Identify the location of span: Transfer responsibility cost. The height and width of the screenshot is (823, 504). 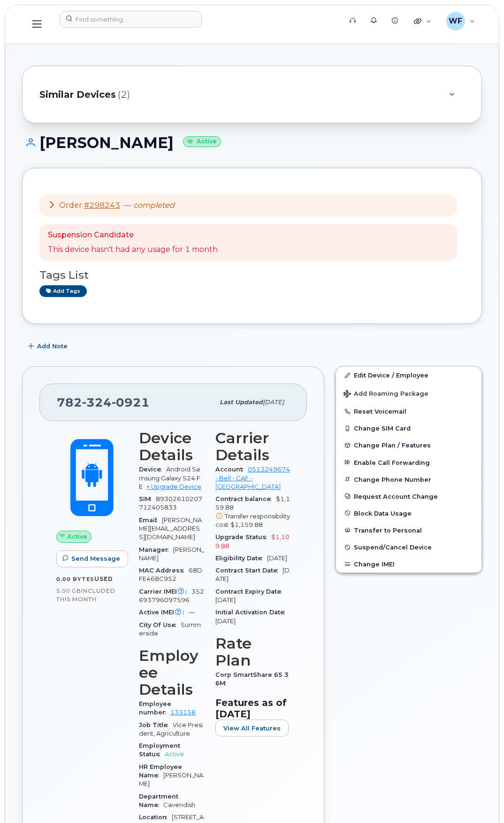
(252, 520).